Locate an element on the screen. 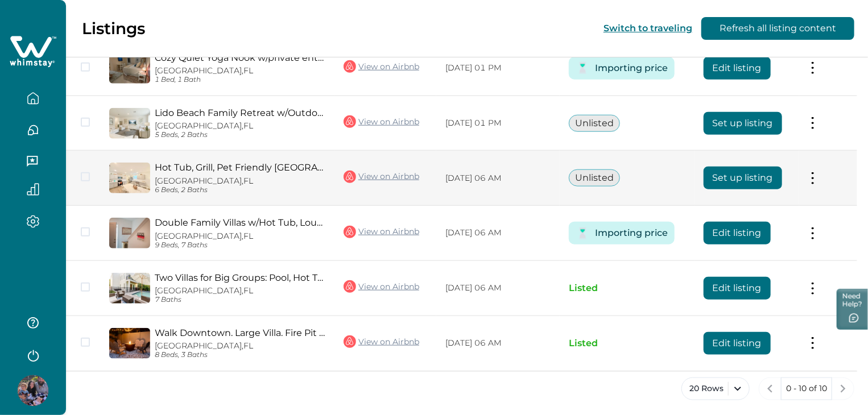 The image size is (868, 415). img: propertyImage_Hot Tub, Grill, Pet Friendly Beach House Downtown is located at coordinates (130, 178).